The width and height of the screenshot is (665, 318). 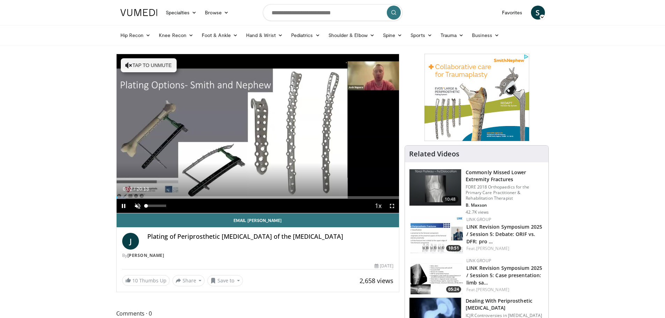 I want to click on span: 10:48, so click(x=450, y=199).